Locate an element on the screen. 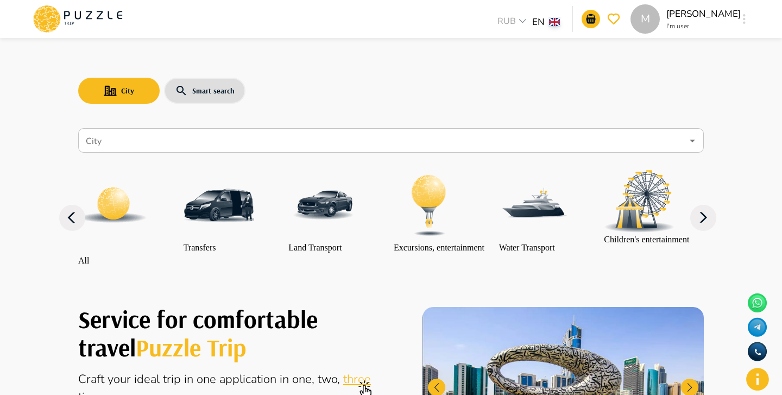 Image resolution: width=782 pixels, height=395 pixels. span: Puzzle Trip is located at coordinates (191, 347).